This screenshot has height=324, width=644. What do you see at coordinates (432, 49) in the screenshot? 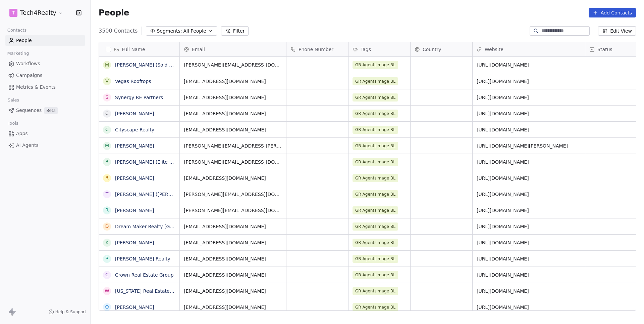
I see `span: Country` at bounding box center [432, 49].